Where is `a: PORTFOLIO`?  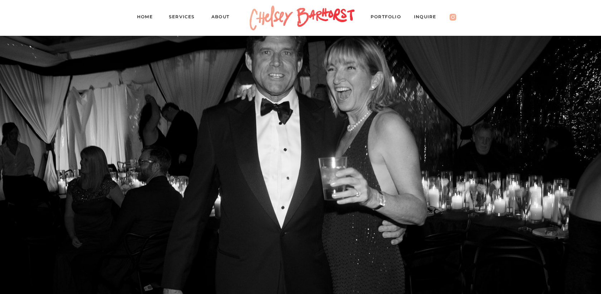
a: PORTFOLIO is located at coordinates (389, 18).